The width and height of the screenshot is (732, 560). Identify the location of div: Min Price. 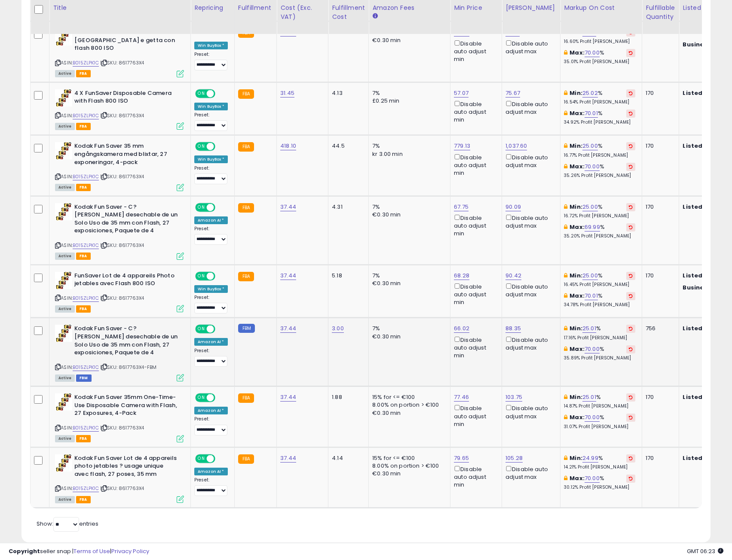
(475, 8).